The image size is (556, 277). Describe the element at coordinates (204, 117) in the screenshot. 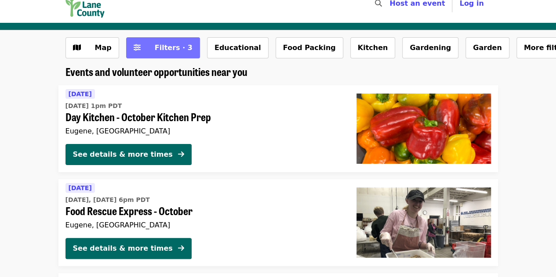

I see `span: Day Kitchen - October Kitchen Prep` at that location.